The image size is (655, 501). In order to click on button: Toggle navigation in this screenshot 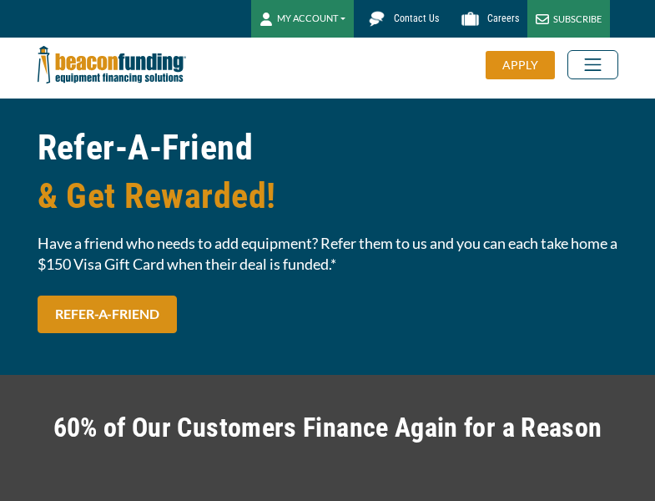, I will do `click(593, 64)`.